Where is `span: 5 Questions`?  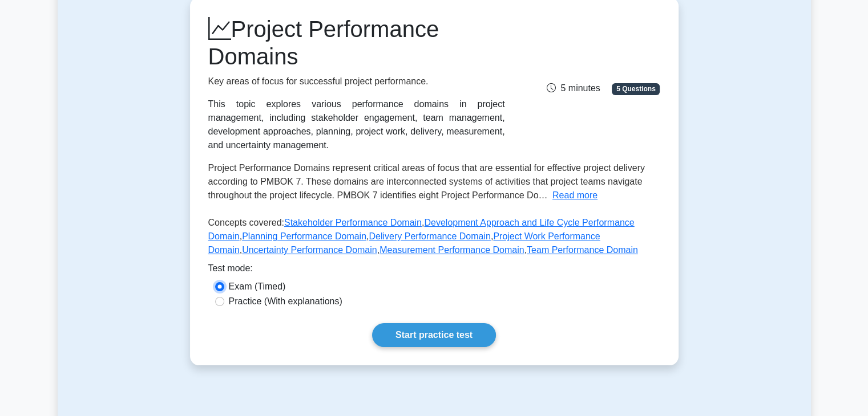
span: 5 Questions is located at coordinates (636, 89).